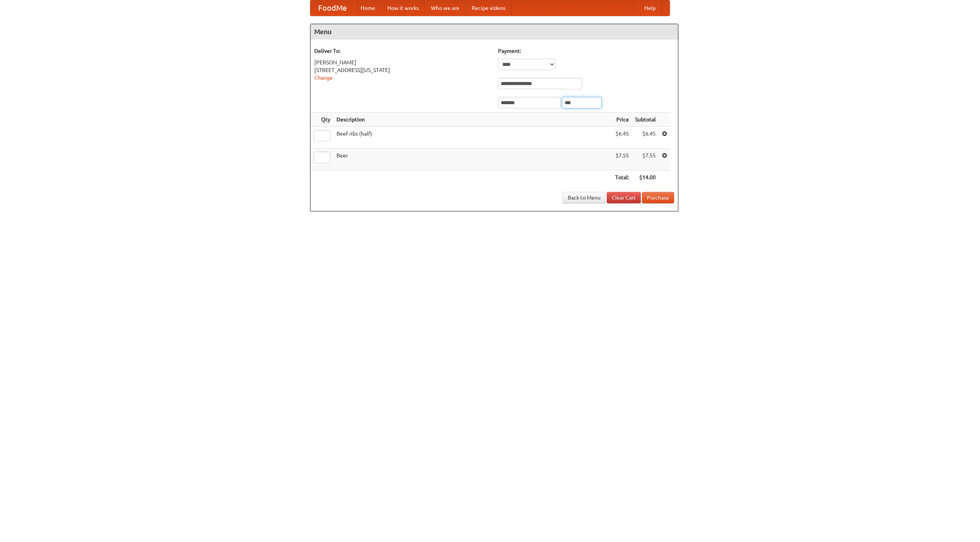 This screenshot has width=980, height=542. What do you see at coordinates (622, 177) in the screenshot?
I see `th: Total:` at bounding box center [622, 177].